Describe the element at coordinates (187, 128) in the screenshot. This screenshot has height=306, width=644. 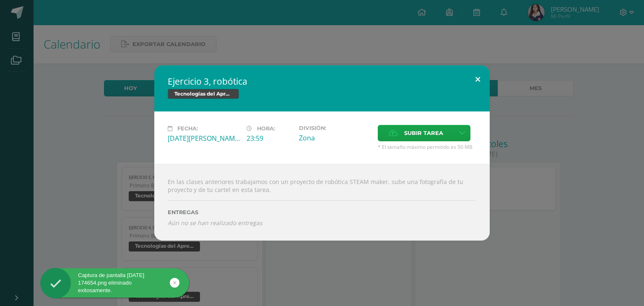
I see `span: Fecha:` at that location.